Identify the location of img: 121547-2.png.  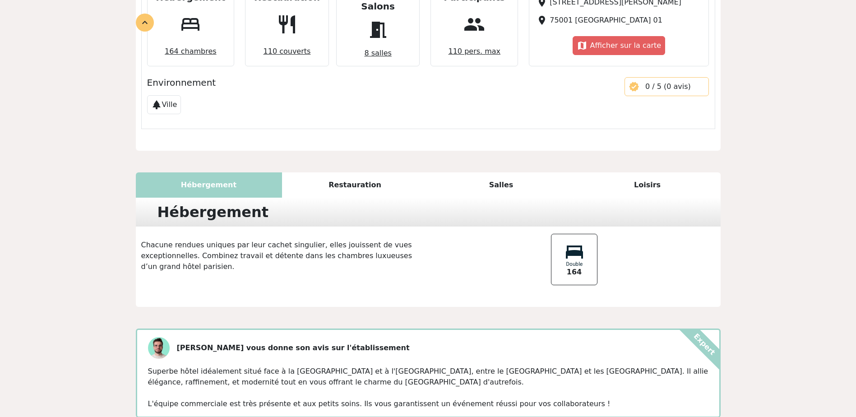
(159, 348).